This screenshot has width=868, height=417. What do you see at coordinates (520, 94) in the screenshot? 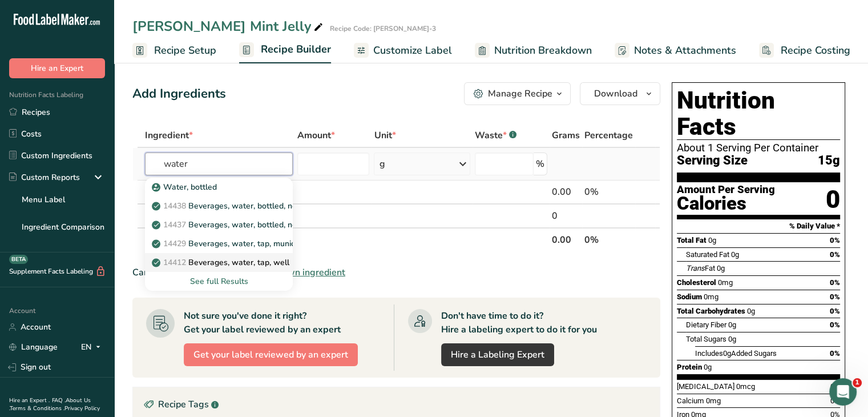
I see `div: Manage Recipe` at bounding box center [520, 94].